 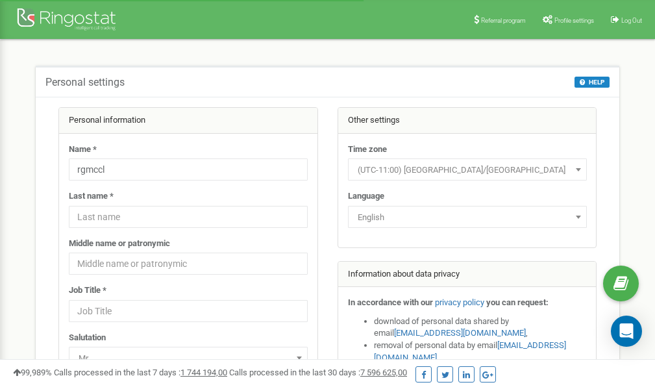 What do you see at coordinates (368, 149) in the screenshot?
I see `label: Time zone` at bounding box center [368, 149].